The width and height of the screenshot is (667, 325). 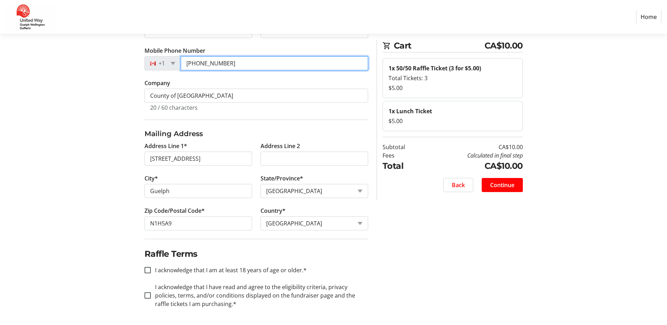 What do you see at coordinates (198, 223) in the screenshot?
I see `input: Zip or Postal Code` at bounding box center [198, 223].